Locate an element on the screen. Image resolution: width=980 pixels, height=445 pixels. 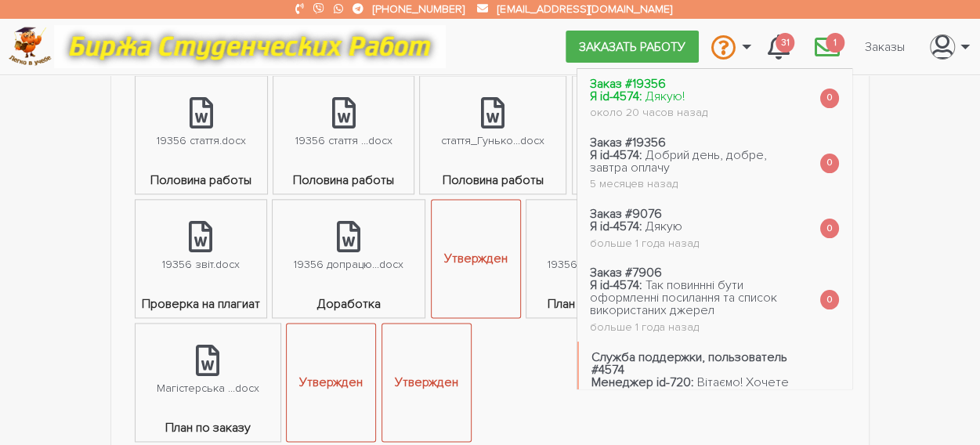
a: Заказать работу is located at coordinates (632, 46).